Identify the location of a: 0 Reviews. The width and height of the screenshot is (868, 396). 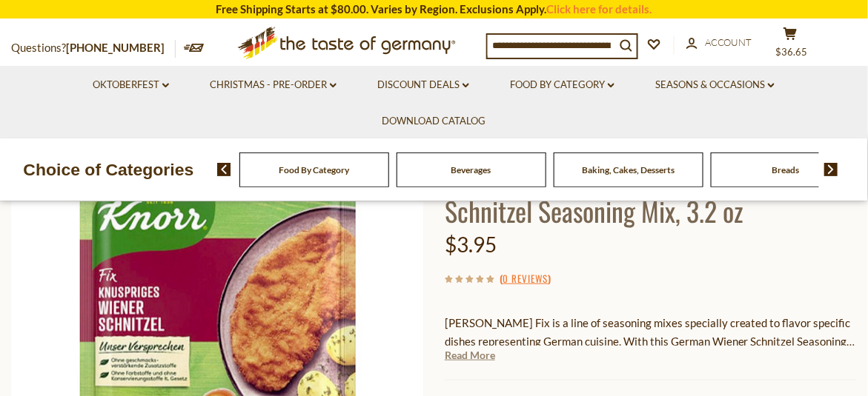
(525, 279).